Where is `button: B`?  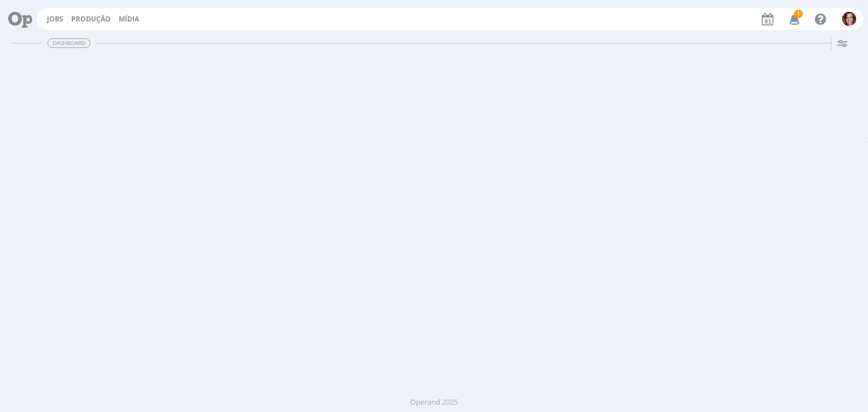
button: B is located at coordinates (849, 19).